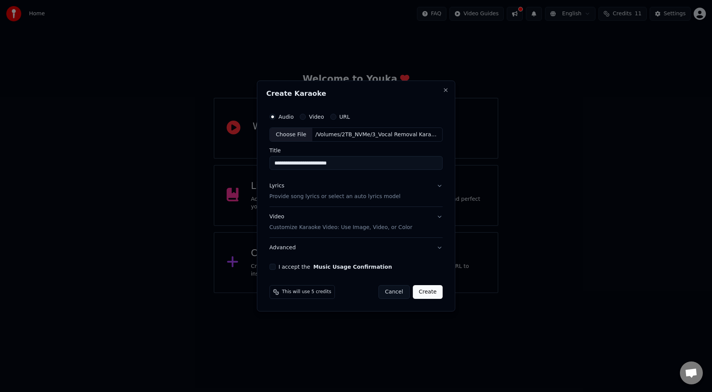 This screenshot has height=392, width=712. I want to click on div: Lyrics, so click(277, 186).